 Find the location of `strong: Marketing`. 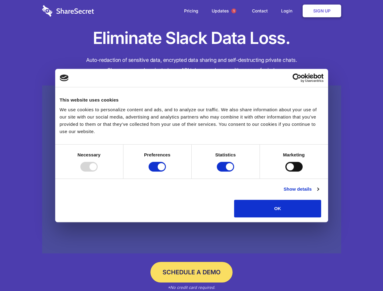

strong: Marketing is located at coordinates (294, 155).